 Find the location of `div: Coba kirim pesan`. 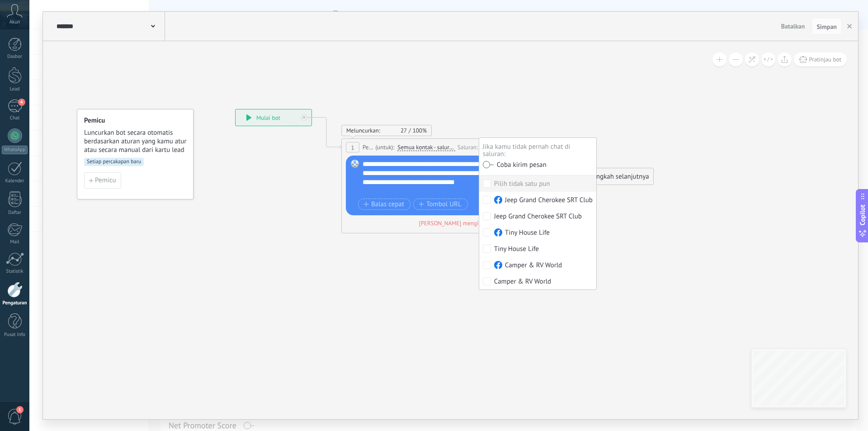

div: Coba kirim pesan is located at coordinates (520, 165).